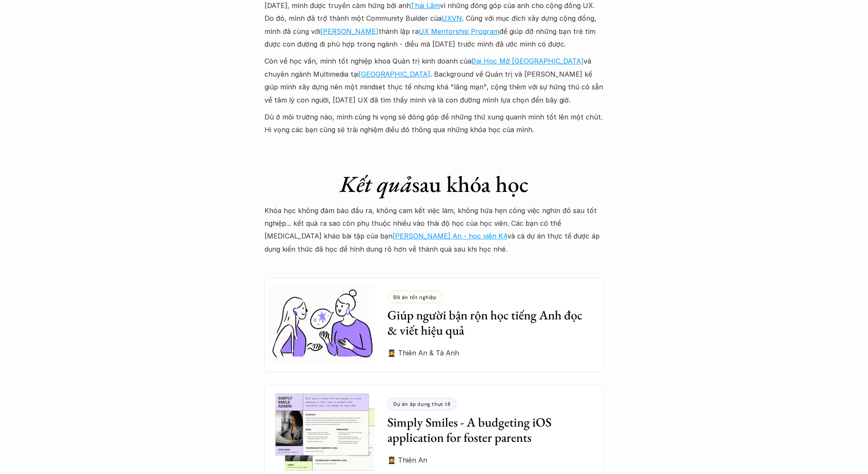 The image size is (868, 474). Describe the element at coordinates (434, 124) in the screenshot. I see `p: Dù ở môi trường nào, mình cũng hi vọng sẽ đóng góp để những thứ xung quanh mình tốt lên một chút....` at that location.